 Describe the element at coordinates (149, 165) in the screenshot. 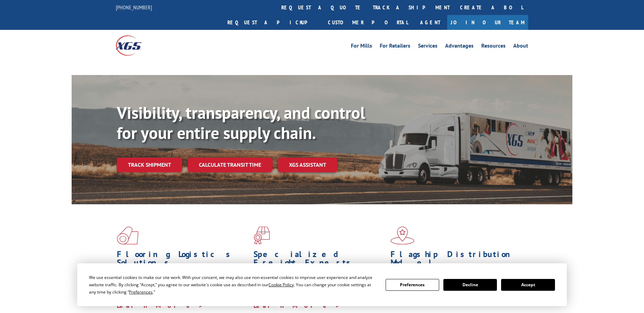

I see `a: Track shipment` at that location.